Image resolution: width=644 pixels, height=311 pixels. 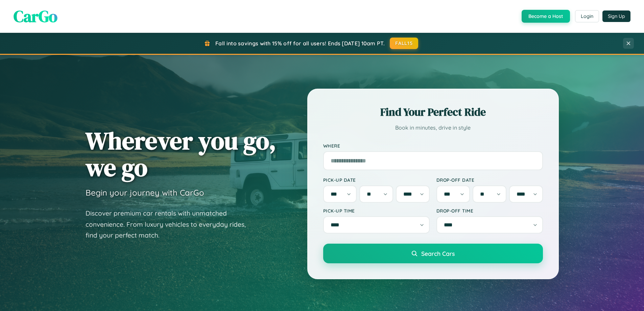 What do you see at coordinates (170, 224) in the screenshot?
I see `p: Discover premium car rentals with unmatched convenience. From luxury vehicles to everyday rides, ...` at bounding box center [170, 224].